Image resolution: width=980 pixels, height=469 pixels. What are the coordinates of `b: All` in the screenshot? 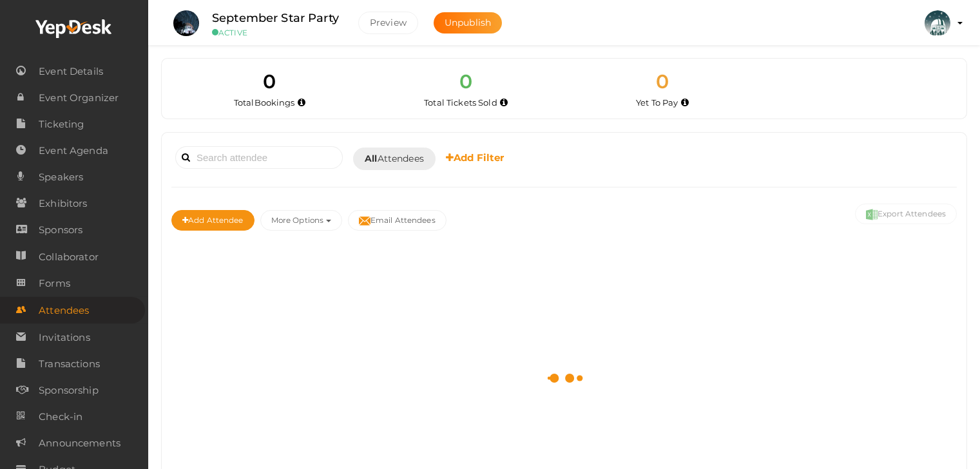 It's located at (371, 158).